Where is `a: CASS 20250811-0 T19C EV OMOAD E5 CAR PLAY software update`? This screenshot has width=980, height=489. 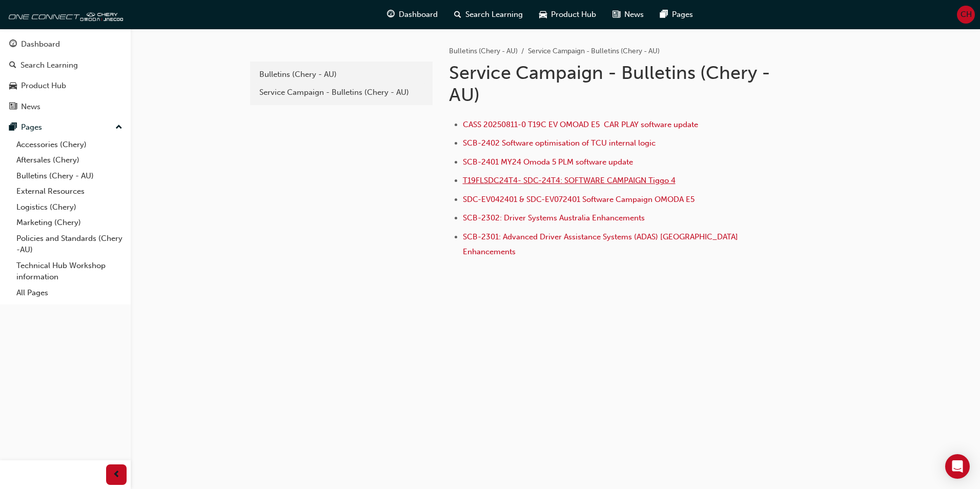
a: CASS 20250811-0 T19C EV OMOAD E5 CAR PLAY software update is located at coordinates (580, 125).